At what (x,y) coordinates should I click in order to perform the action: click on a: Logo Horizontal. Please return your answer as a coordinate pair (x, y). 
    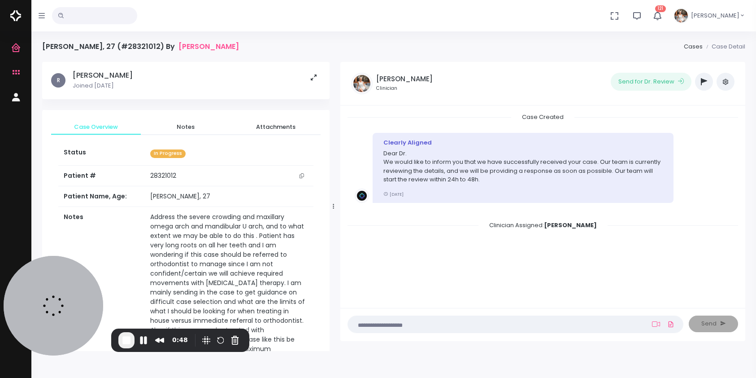
    Looking at the image, I should click on (16, 16).